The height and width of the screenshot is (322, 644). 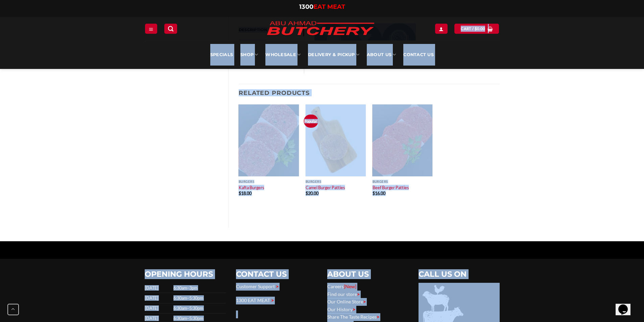 What do you see at coordinates (151, 28) in the screenshot?
I see `a: Menu` at bounding box center [151, 28].